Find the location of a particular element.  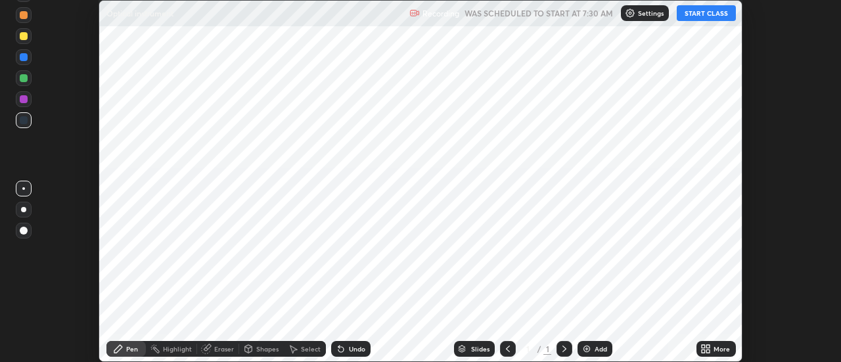

div: Eraser is located at coordinates (224, 349).